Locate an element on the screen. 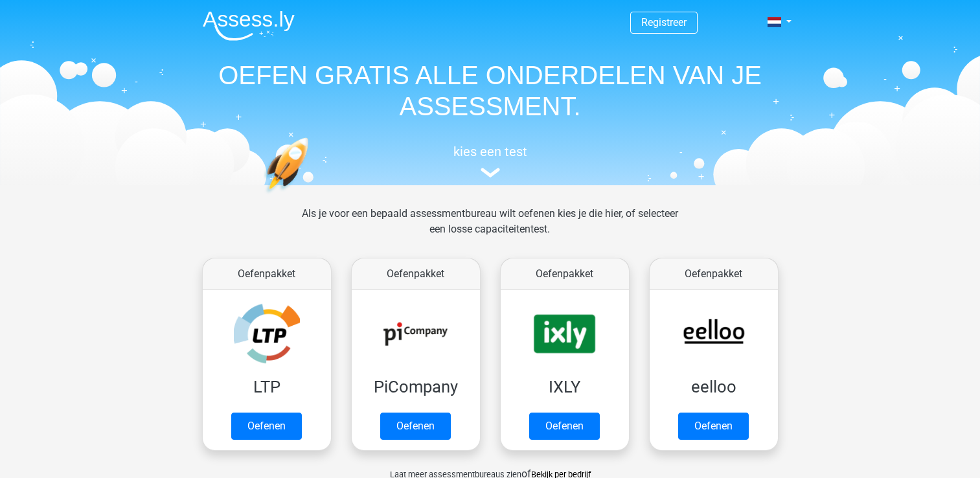  img: assessment is located at coordinates (490, 173).